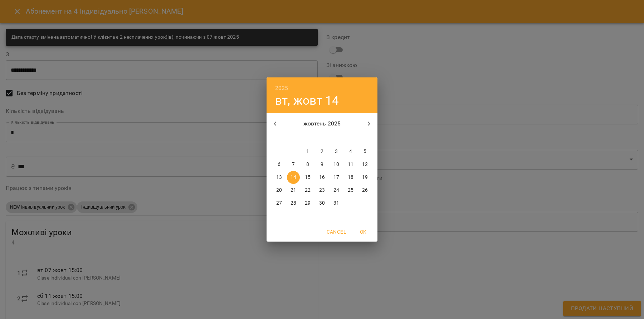 This screenshot has width=644, height=319. What do you see at coordinates (336, 203) in the screenshot?
I see `button: 31` at bounding box center [336, 203].